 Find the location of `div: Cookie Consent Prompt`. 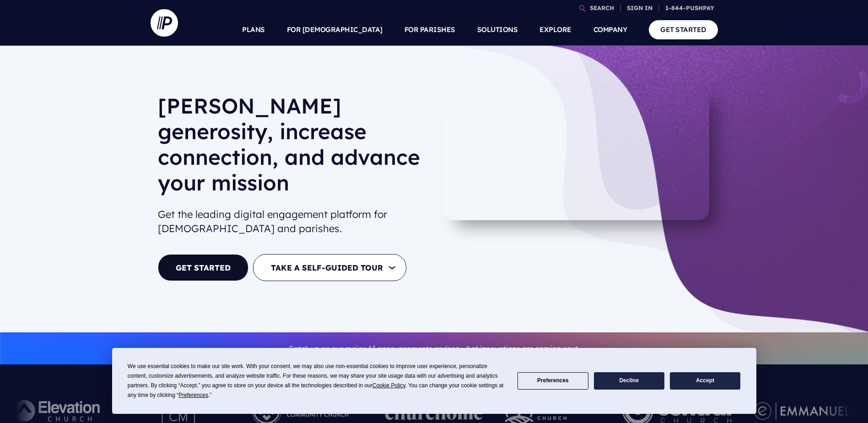

div: Cookie Consent Prompt is located at coordinates (434, 381).